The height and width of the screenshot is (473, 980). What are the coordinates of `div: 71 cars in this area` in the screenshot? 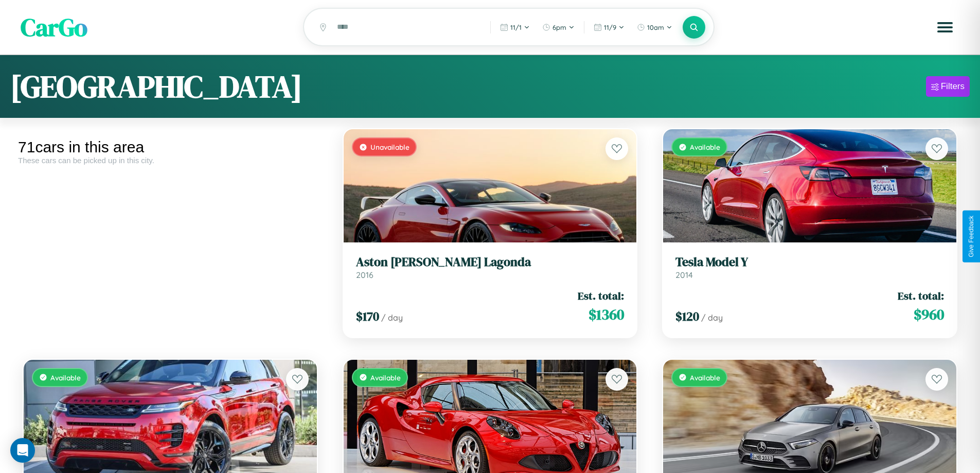 It's located at (170, 147).